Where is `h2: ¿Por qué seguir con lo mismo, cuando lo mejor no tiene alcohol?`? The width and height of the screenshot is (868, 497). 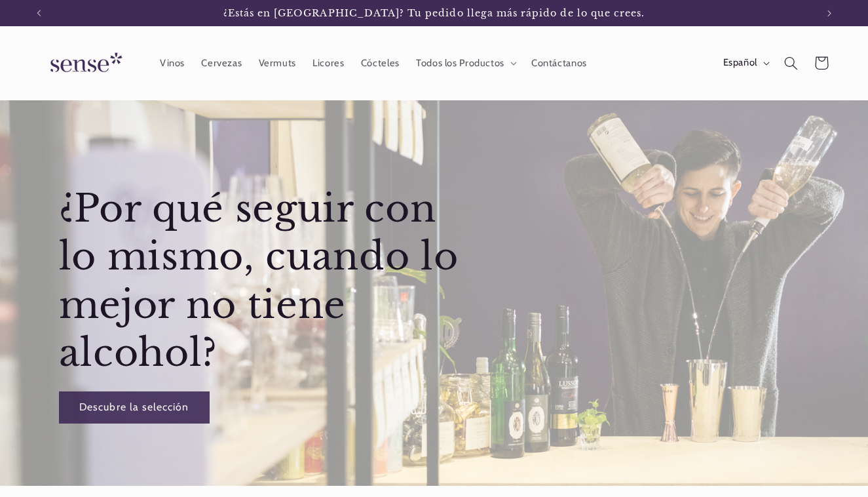 h2: ¿Por qué seguir con lo mismo, cuando lo mejor no tiene alcohol? is located at coordinates (268, 282).